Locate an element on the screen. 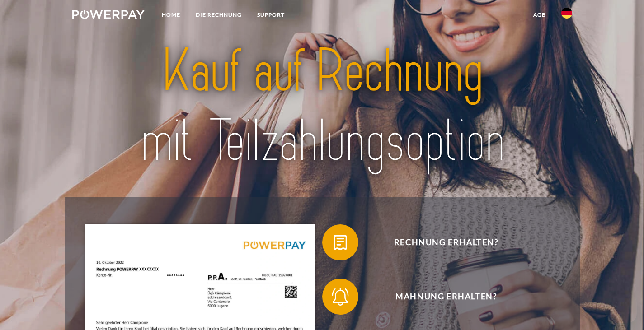 The height and width of the screenshot is (330, 644). a: Home is located at coordinates (170, 15).